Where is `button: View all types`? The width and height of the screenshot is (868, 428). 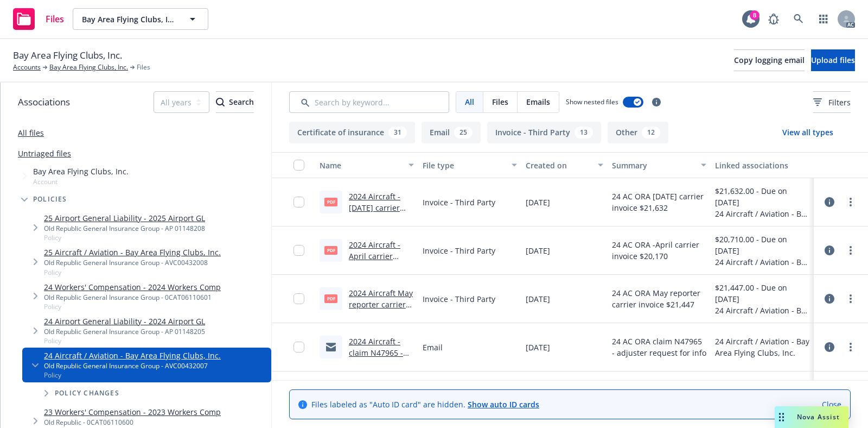 button: View all types is located at coordinates (808, 132).